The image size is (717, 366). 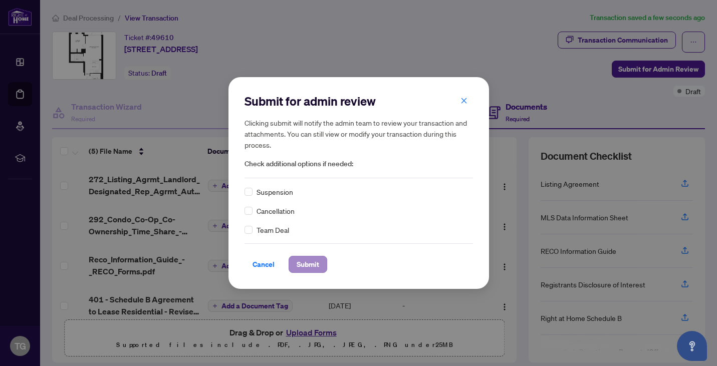 What do you see at coordinates (464, 101) in the screenshot?
I see `span: close` at bounding box center [464, 101].